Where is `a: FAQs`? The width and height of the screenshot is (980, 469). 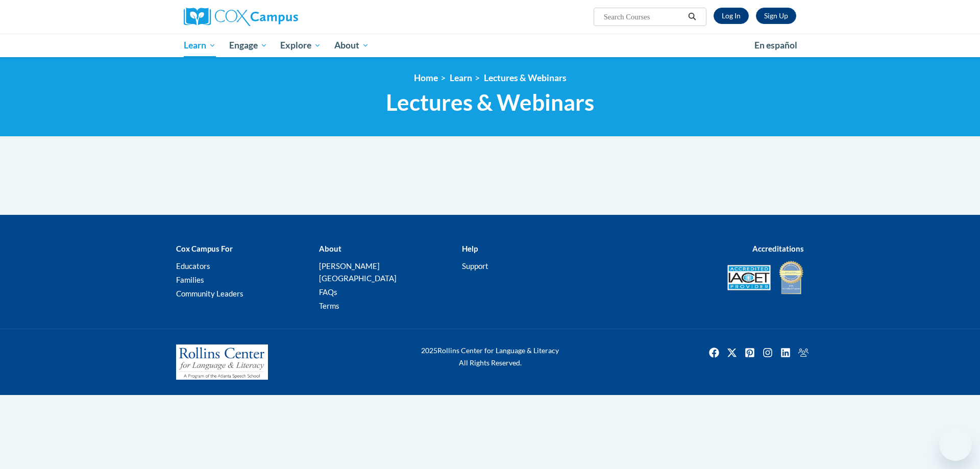 a: FAQs is located at coordinates (328, 292).